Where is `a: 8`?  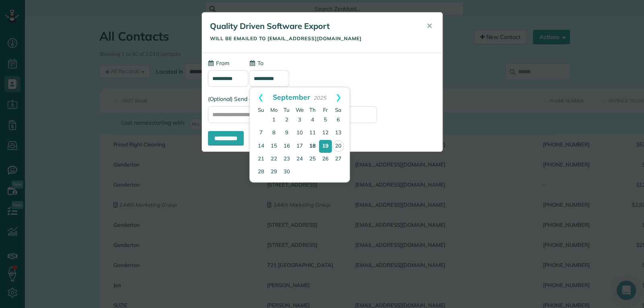 a: 8 is located at coordinates (274, 133).